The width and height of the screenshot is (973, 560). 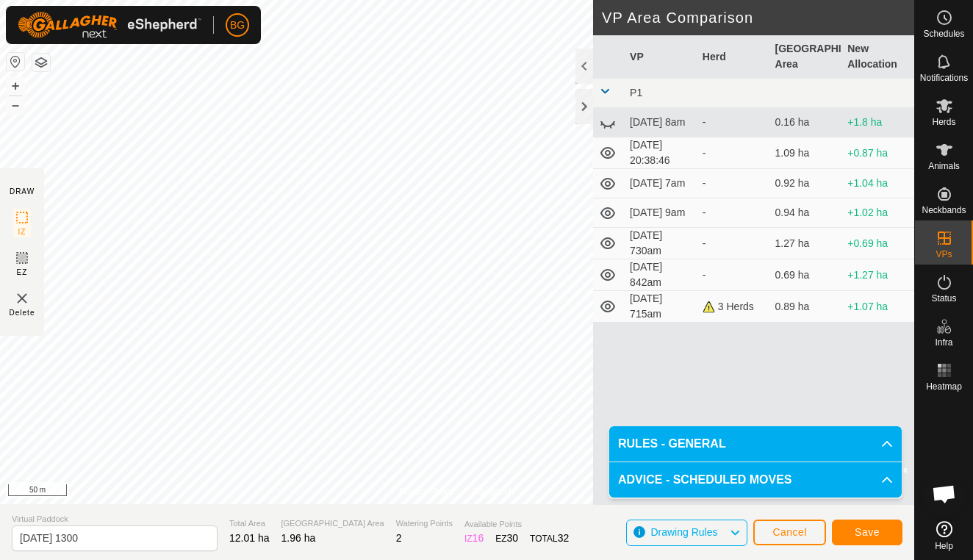 I want to click on img: VP, so click(x=22, y=299).